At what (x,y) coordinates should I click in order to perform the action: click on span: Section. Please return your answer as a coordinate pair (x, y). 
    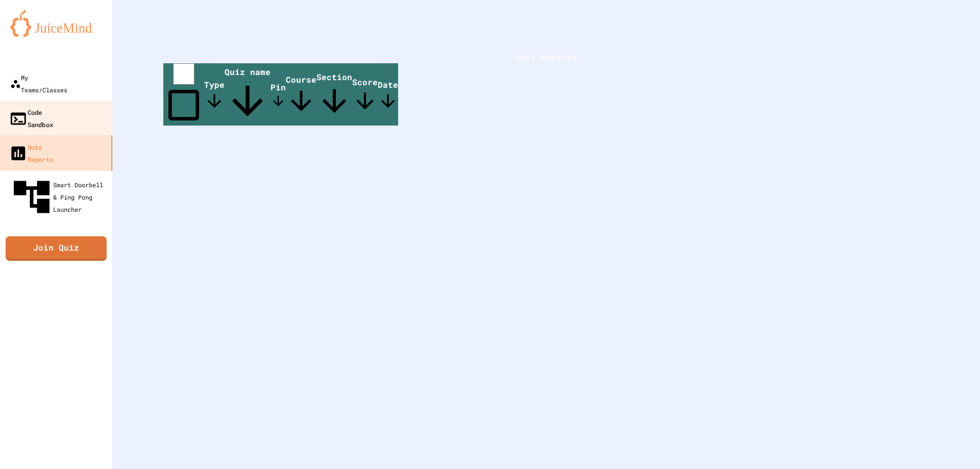
    Looking at the image, I should click on (335, 95).